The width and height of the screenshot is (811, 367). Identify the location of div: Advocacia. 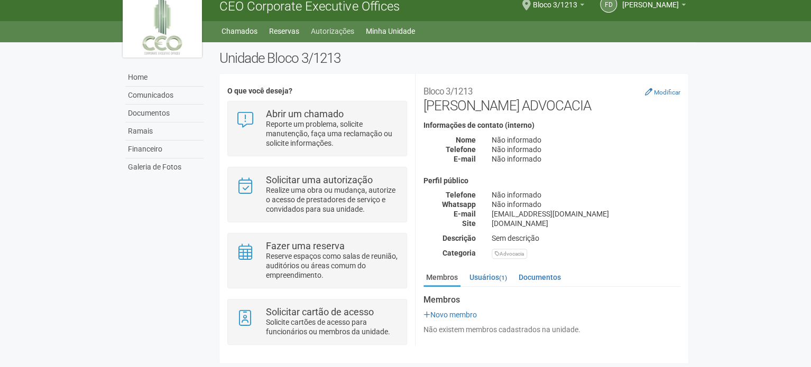
(509, 254).